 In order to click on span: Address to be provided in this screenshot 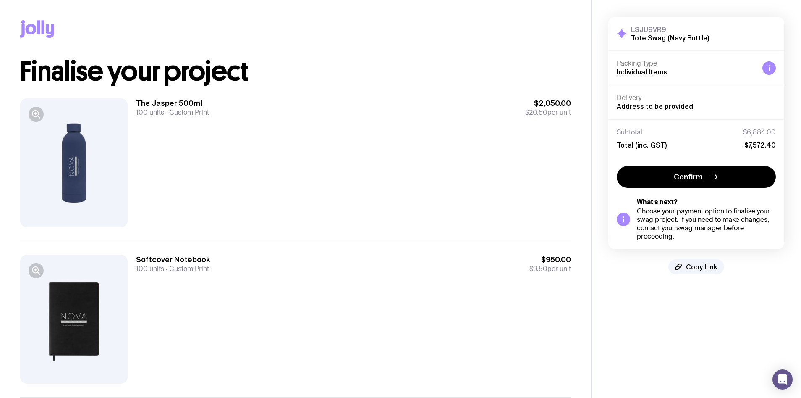, I will do `click(655, 106)`.